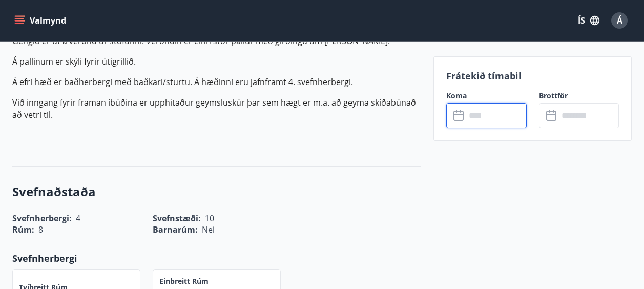 The height and width of the screenshot is (289, 644). I want to click on p: Á efri hæð er baðherbergi með baðkari/sturtu. Á hæðinni eru jafnframt 4. svefnherbergi., so click(216, 82).